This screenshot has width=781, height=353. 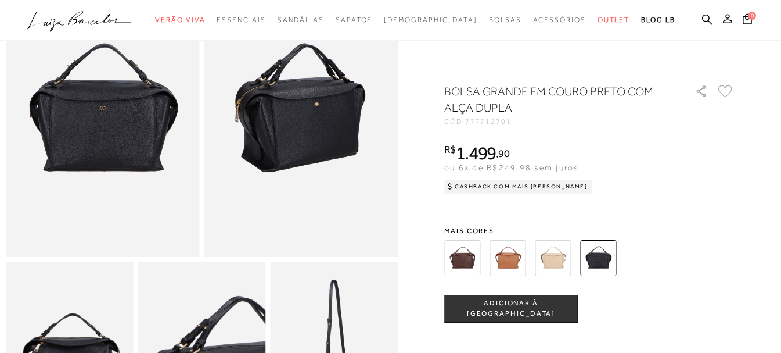 What do you see at coordinates (553, 99) in the screenshot?
I see `h1: BOLSA GRANDE EM COURO PRETO COM ALÇA DUPLA` at bounding box center [553, 99].